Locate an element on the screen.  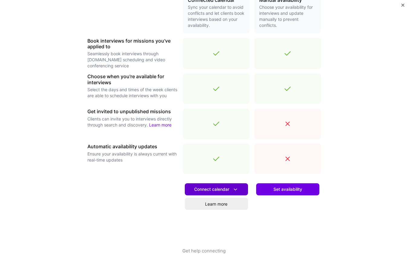
i: icon DownArrowWhite is located at coordinates (235, 190).